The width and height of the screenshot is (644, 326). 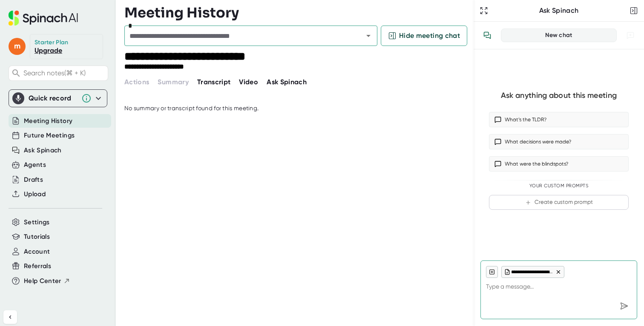 I want to click on button: Create custom prompt, so click(x=559, y=202).